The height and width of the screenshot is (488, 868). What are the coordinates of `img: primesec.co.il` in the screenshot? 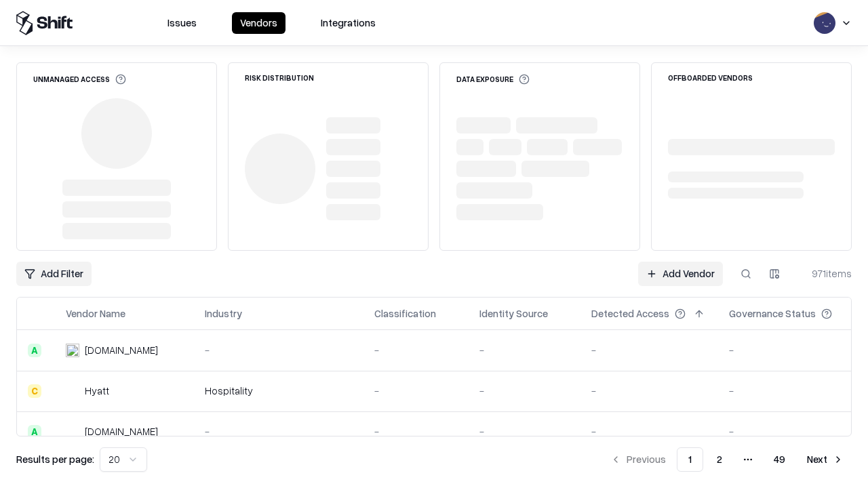 It's located at (72, 432).